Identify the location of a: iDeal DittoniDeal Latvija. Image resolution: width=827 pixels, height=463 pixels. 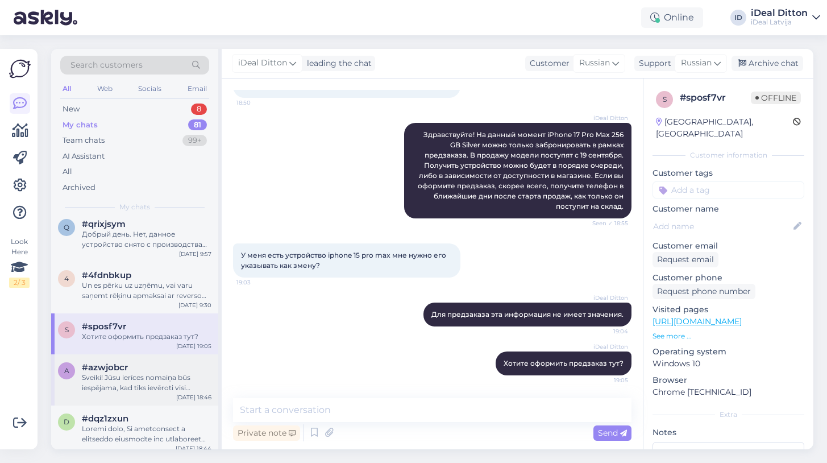
(786, 18).